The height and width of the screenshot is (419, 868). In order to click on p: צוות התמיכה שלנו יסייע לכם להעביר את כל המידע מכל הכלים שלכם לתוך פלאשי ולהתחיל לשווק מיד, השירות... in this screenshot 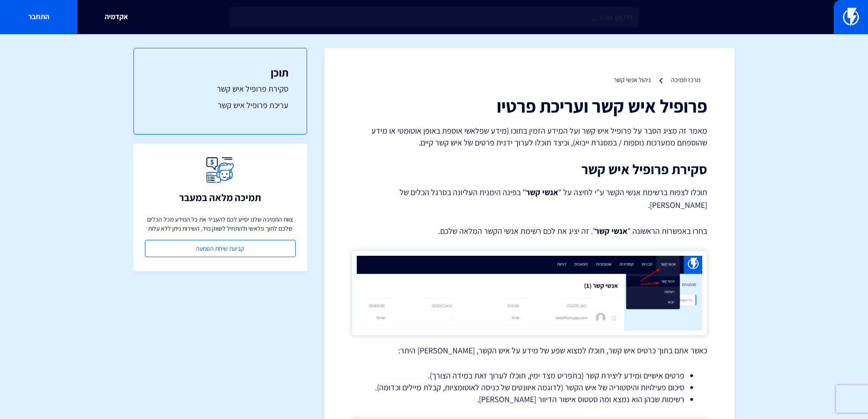, I will do `click(220, 224)`.